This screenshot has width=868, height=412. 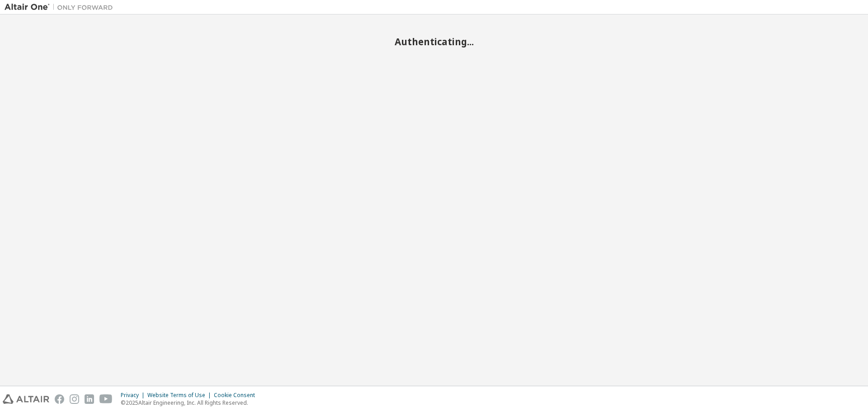 I want to click on img: linkedin.svg, so click(x=89, y=398).